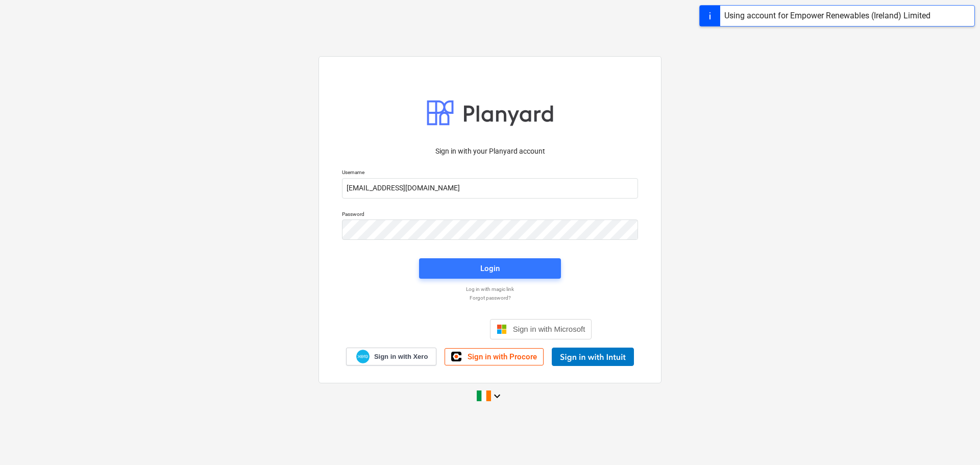  Describe the element at coordinates (391, 357) in the screenshot. I see `a: Sign in with Xero` at that location.